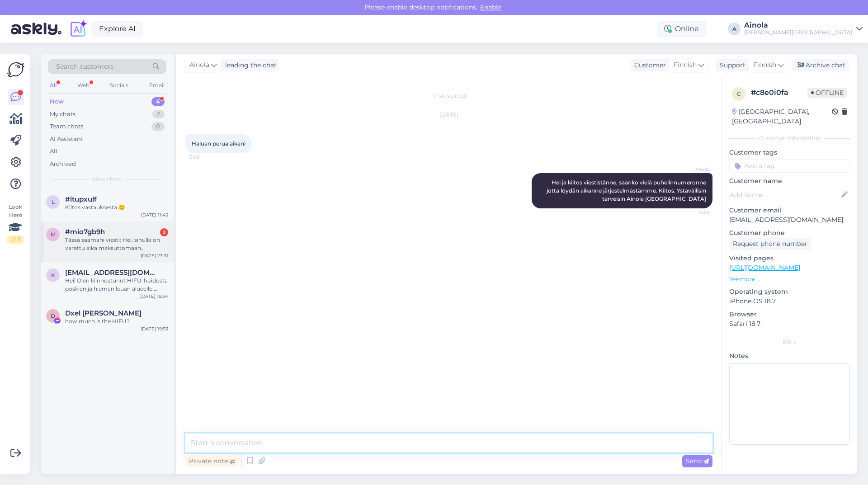  What do you see at coordinates (67, 139) in the screenshot?
I see `div: AI Assistant` at bounding box center [67, 139].